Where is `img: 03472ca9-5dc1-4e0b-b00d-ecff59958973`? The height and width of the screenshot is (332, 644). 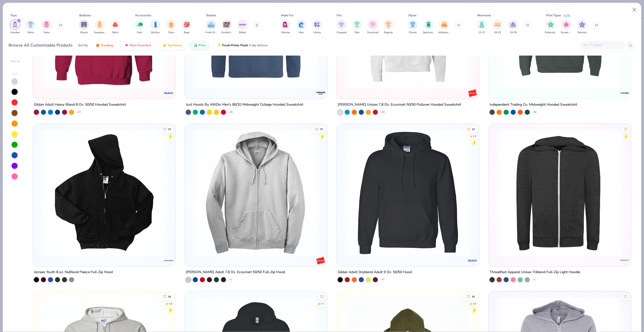
img: 03472ca9-5dc1-4e0b-b00d-ecff59958973 is located at coordinates (236, 192).